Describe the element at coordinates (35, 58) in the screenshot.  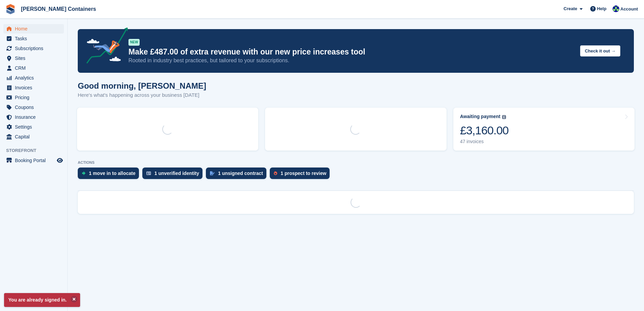
I see `span: Sites` at that location.